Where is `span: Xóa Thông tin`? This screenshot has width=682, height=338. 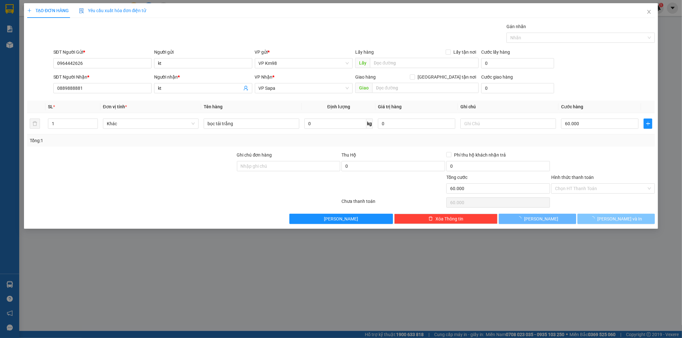
span: Xóa Thông tin is located at coordinates (449, 219).